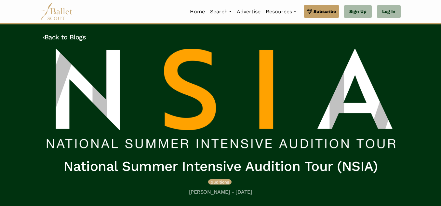 The height and width of the screenshot is (206, 441). I want to click on span: Subscribe, so click(324, 11).